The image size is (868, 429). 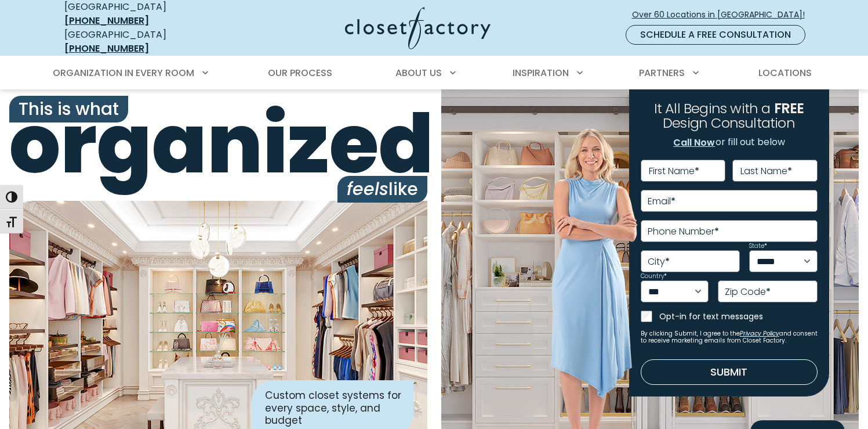 I want to click on label: First Name, so click(x=674, y=171).